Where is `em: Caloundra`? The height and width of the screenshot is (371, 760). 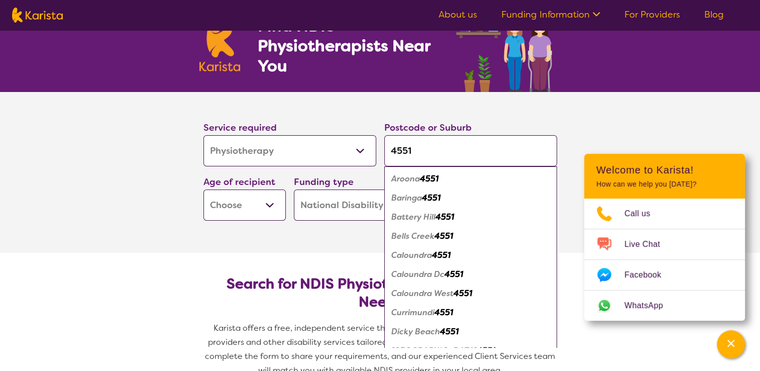
em: Caloundra is located at coordinates (411, 255).